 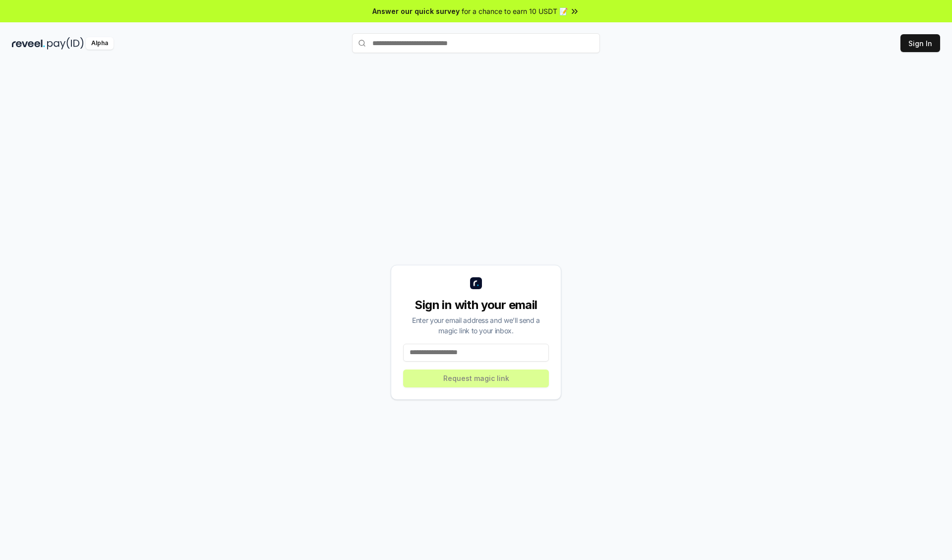 I want to click on span: for a chance to earn 10 USDT 📝, so click(x=515, y=11).